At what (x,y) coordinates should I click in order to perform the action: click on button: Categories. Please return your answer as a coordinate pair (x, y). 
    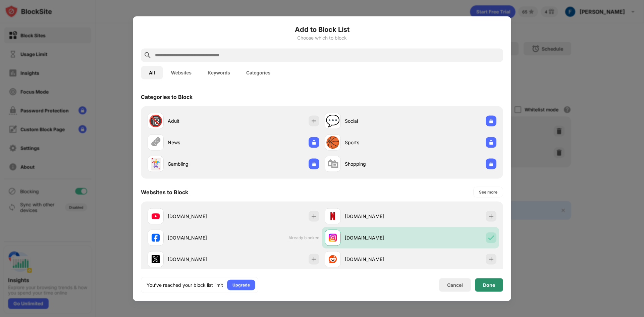
    Looking at the image, I should click on (258, 72).